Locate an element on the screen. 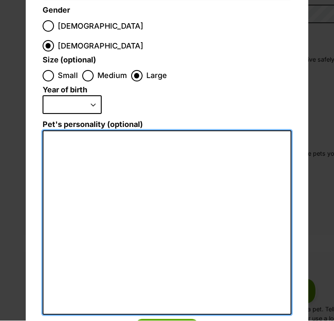 Image resolution: width=334 pixels, height=321 pixels. label: Gender is located at coordinates (56, 11).